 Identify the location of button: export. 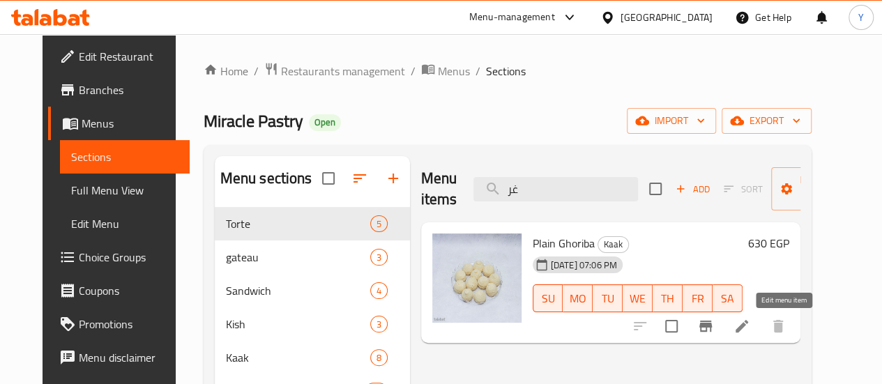
(767, 121).